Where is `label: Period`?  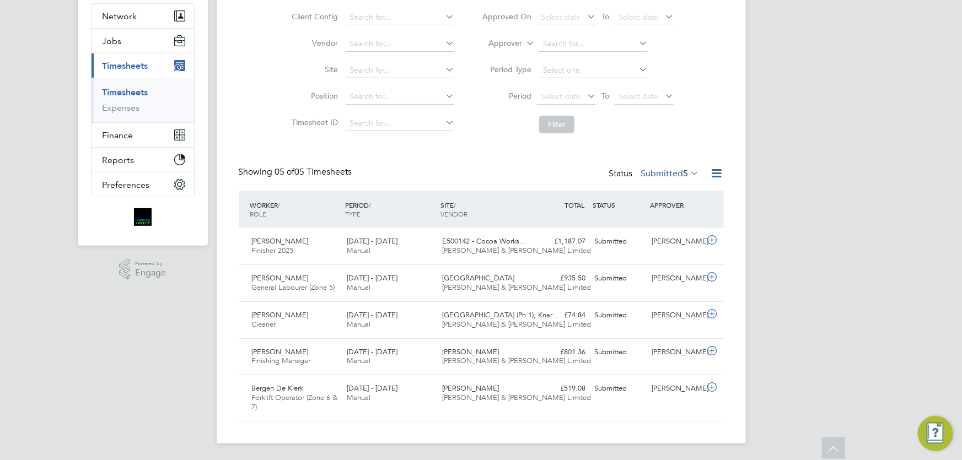 label: Period is located at coordinates (507, 96).